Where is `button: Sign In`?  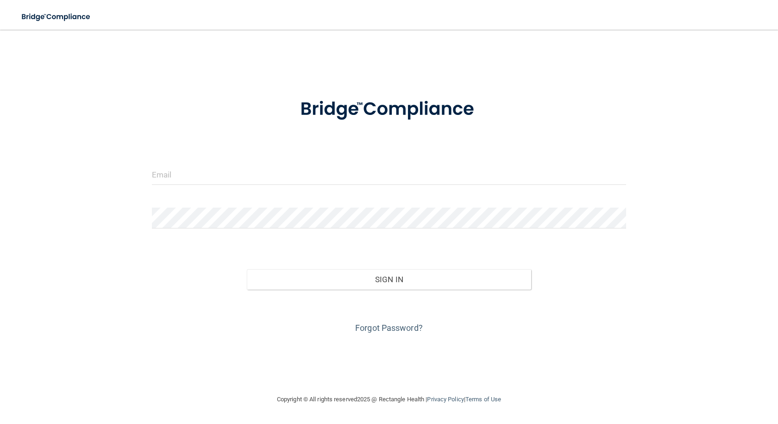 button: Sign In is located at coordinates (389, 279).